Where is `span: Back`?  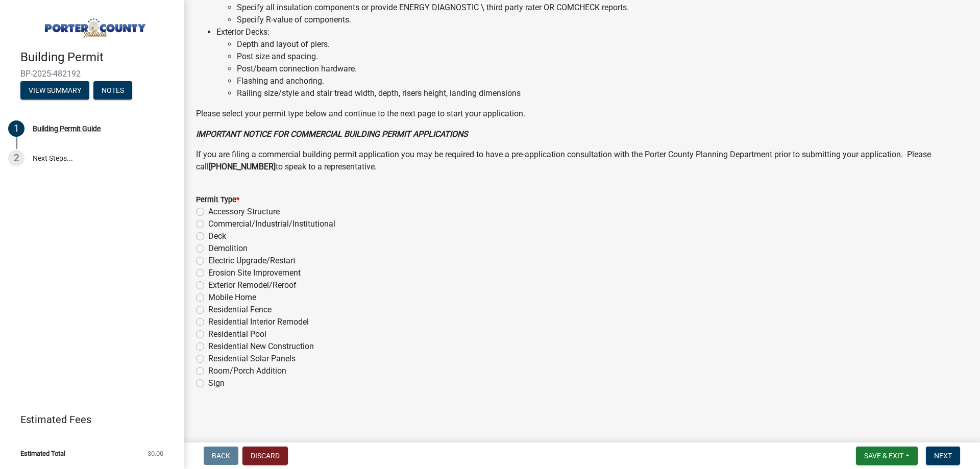
span: Back is located at coordinates (221, 456).